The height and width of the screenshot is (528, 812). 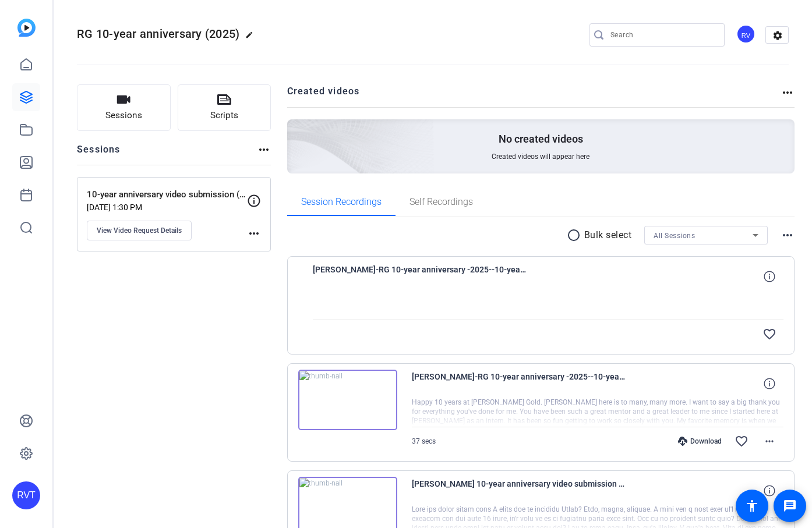 What do you see at coordinates (253, 38) in the screenshot?
I see `mat-icon: edit` at bounding box center [253, 38].